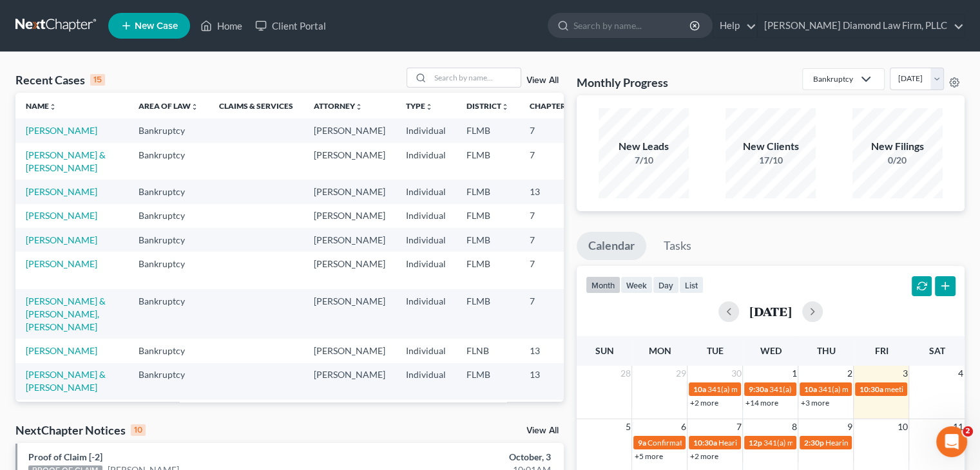  Describe the element at coordinates (770, 146) in the screenshot. I see `div: New Clients` at that location.